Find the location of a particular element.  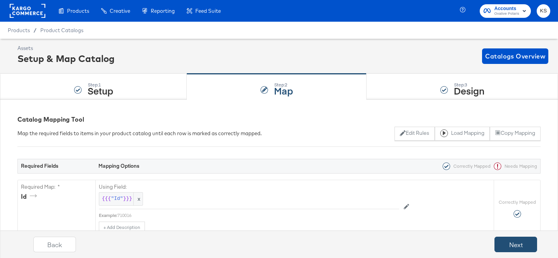

div: Needs Mapping is located at coordinates (514, 166).